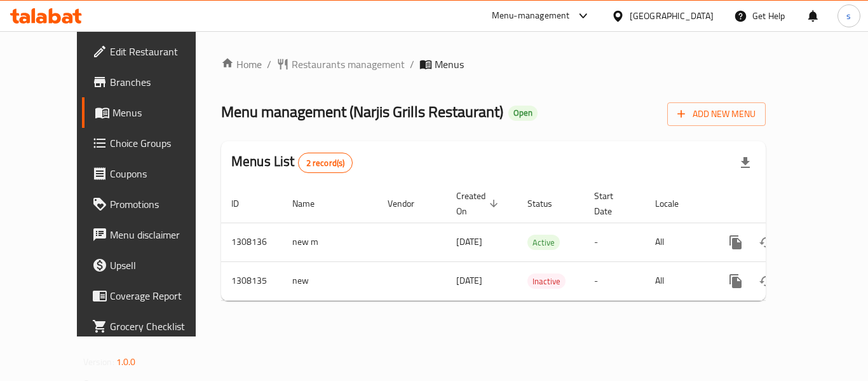 The image size is (868, 381). What do you see at coordinates (330, 242) in the screenshot?
I see `td: new m` at bounding box center [330, 242].